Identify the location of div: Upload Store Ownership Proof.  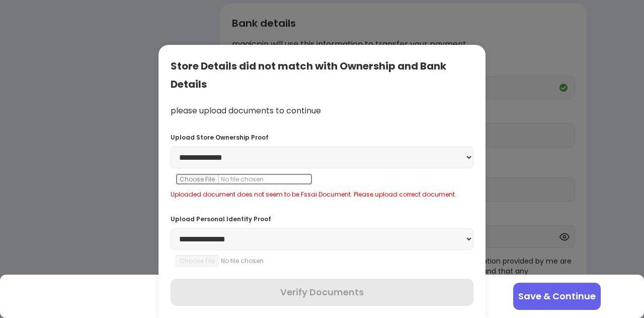
(322, 137).